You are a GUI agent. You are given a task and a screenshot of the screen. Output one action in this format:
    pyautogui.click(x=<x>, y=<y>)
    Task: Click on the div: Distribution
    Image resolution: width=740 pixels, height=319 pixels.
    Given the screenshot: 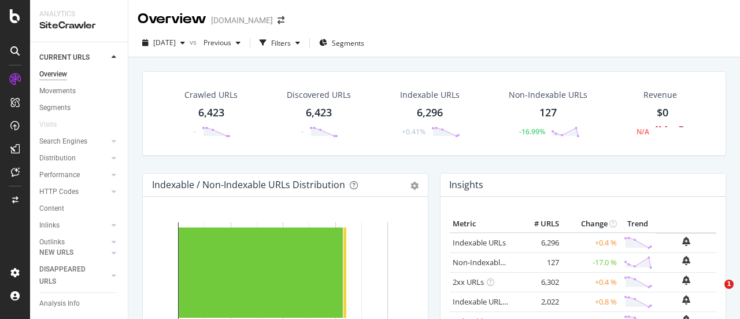 What is the action you would take?
    pyautogui.click(x=57, y=158)
    